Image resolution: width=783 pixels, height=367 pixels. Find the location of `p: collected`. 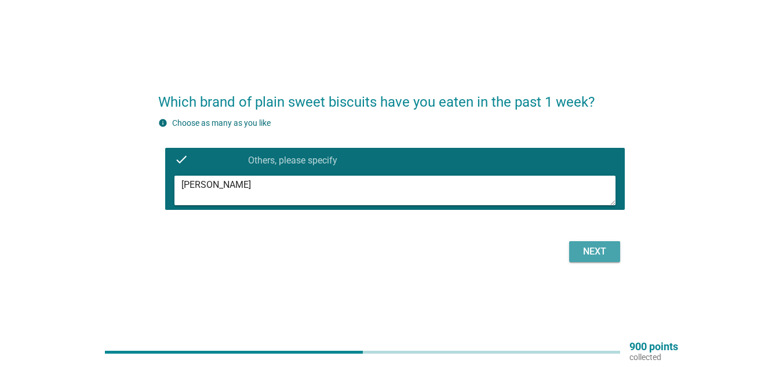

p: collected is located at coordinates (654, 357).